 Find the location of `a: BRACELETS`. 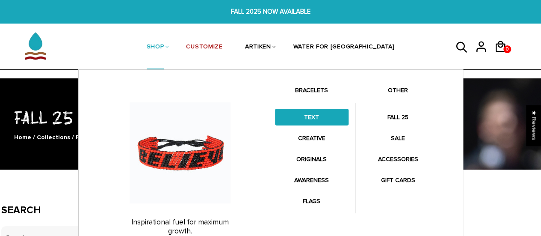

a: BRACELETS is located at coordinates (312, 92).